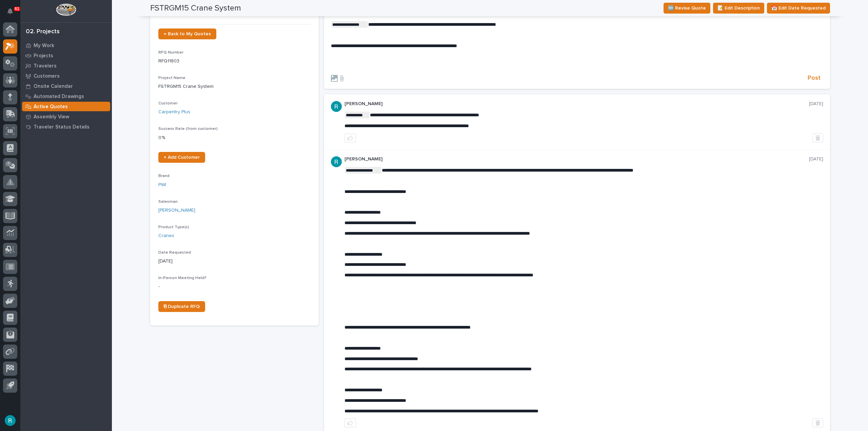 The width and height of the screenshot is (868, 431). What do you see at coordinates (181, 306) in the screenshot?
I see `a: ⎘ Duplicate RFQ` at bounding box center [181, 306].